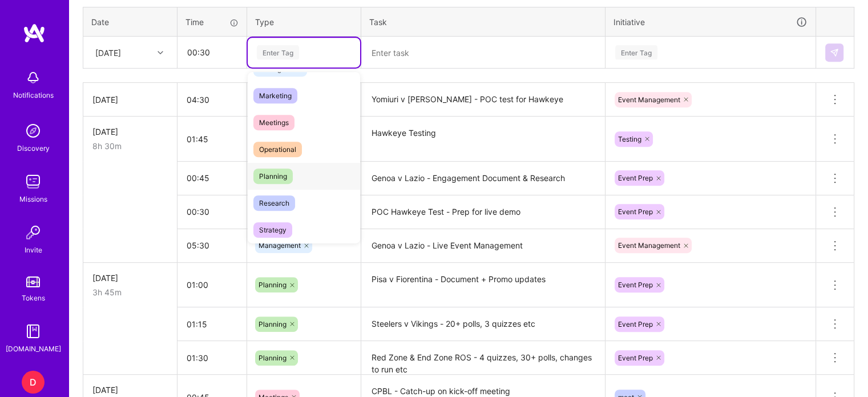  Describe the element at coordinates (34, 33) in the screenshot. I see `img: logo` at that location.